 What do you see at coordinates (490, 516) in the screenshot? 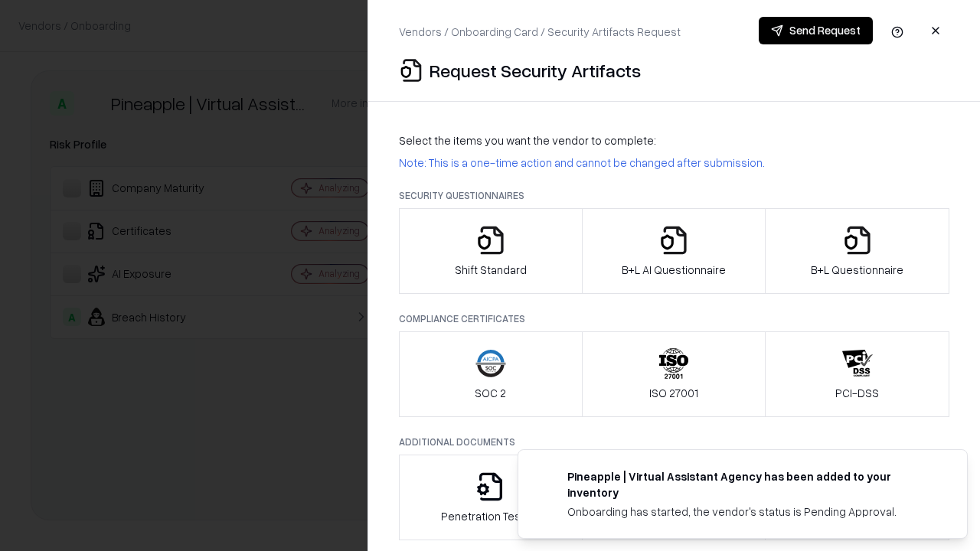
I see `p: Penetration Testing` at bounding box center [490, 516].